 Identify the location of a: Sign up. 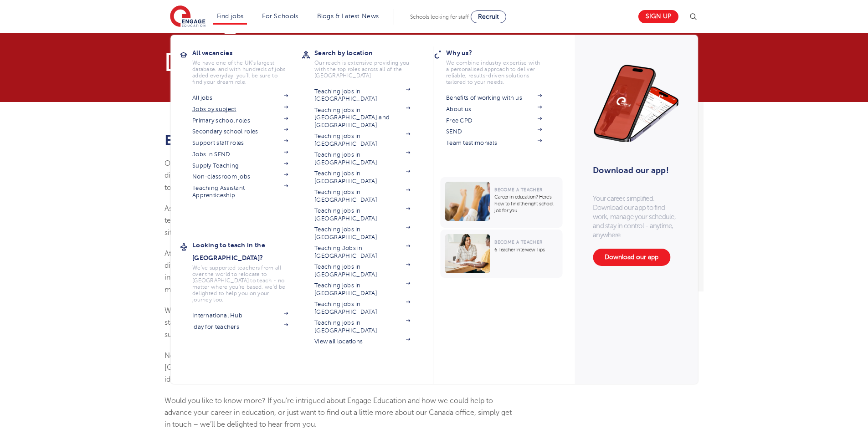
(658, 16).